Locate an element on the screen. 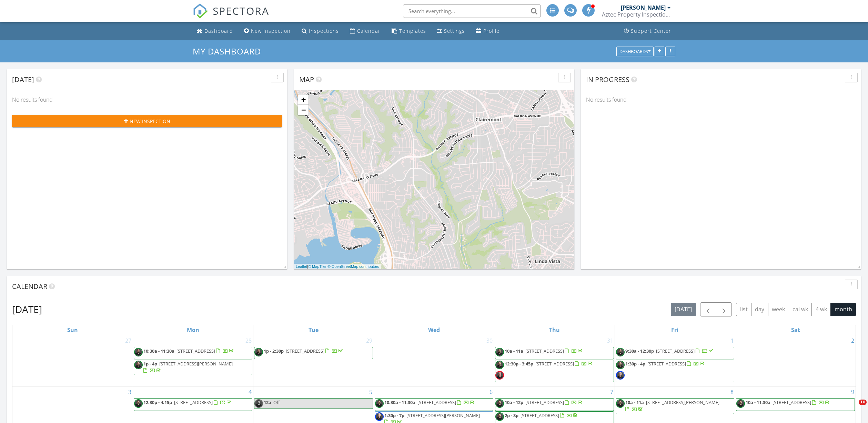  a: Sunday is located at coordinates (72, 330).